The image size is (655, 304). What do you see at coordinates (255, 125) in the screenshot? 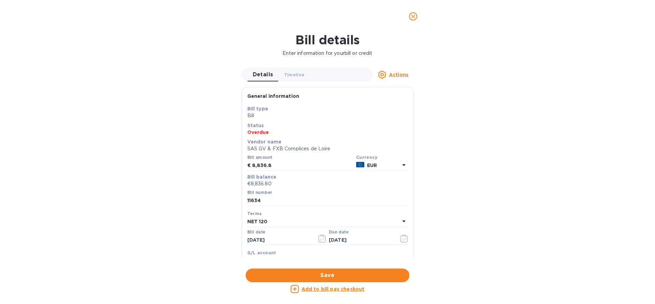
I see `b: Status` at bounding box center [255, 125].